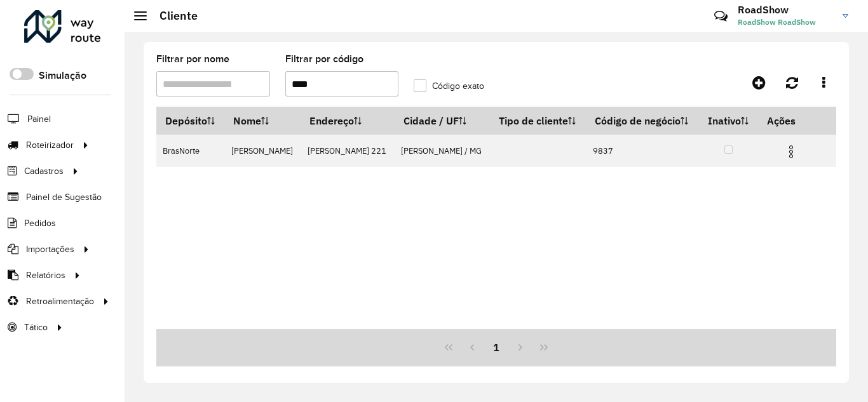 The image size is (868, 402). Describe the element at coordinates (796, 120) in the screenshot. I see `th: Ações` at that location.